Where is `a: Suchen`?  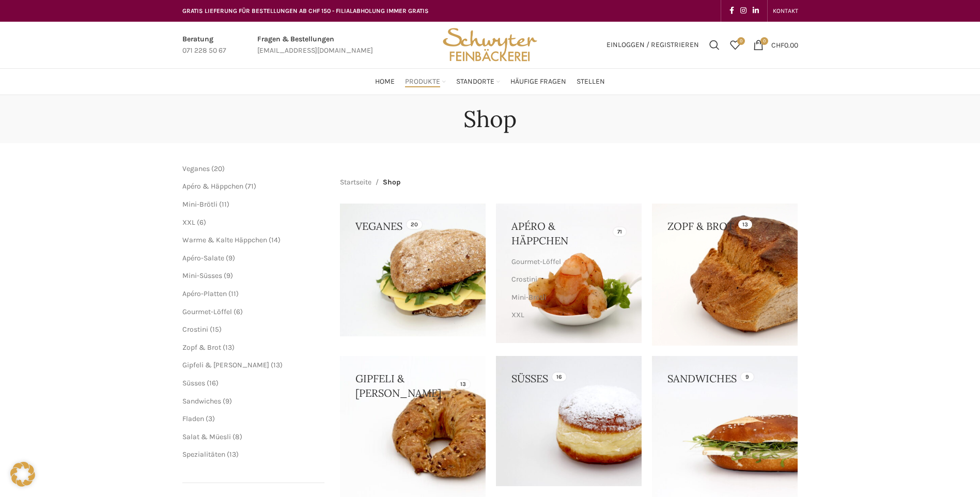
a: Suchen is located at coordinates (714, 45).